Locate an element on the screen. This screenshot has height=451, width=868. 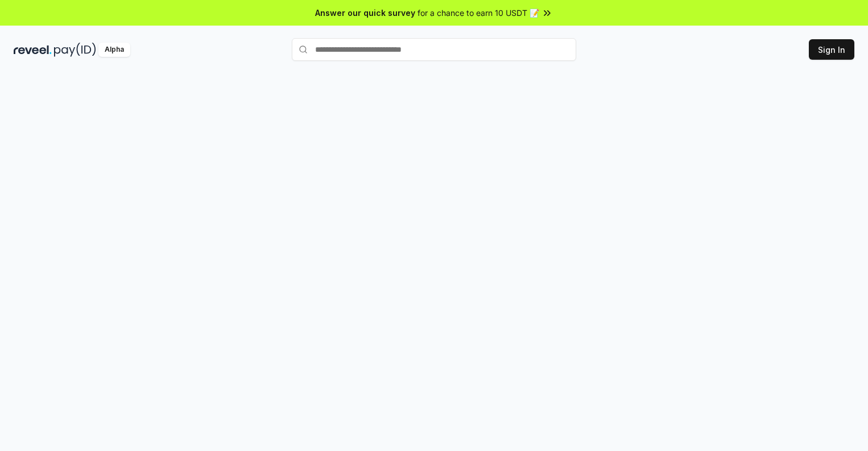
span: Answer our quick survey is located at coordinates (365, 12).